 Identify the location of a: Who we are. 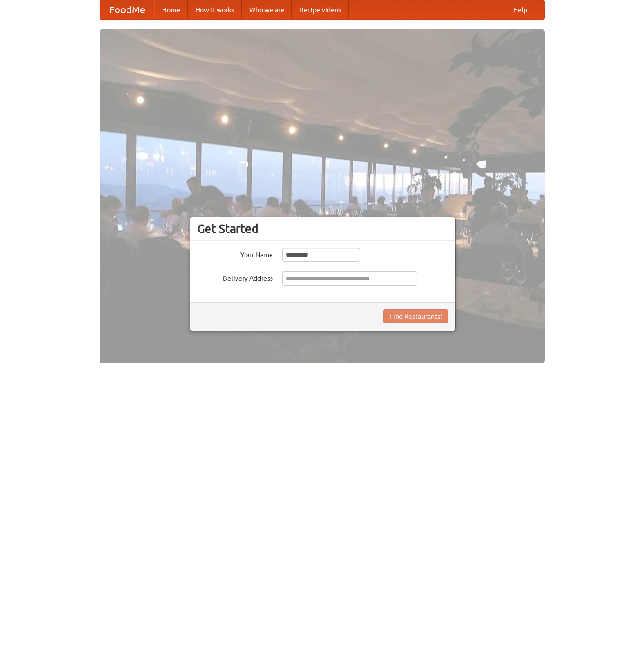
(267, 10).